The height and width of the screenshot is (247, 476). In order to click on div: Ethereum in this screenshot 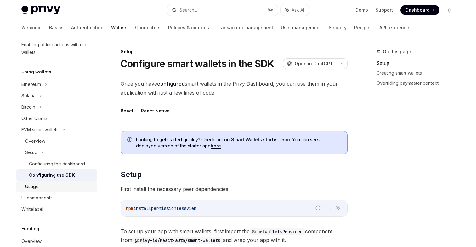, I will do `click(31, 84)`.